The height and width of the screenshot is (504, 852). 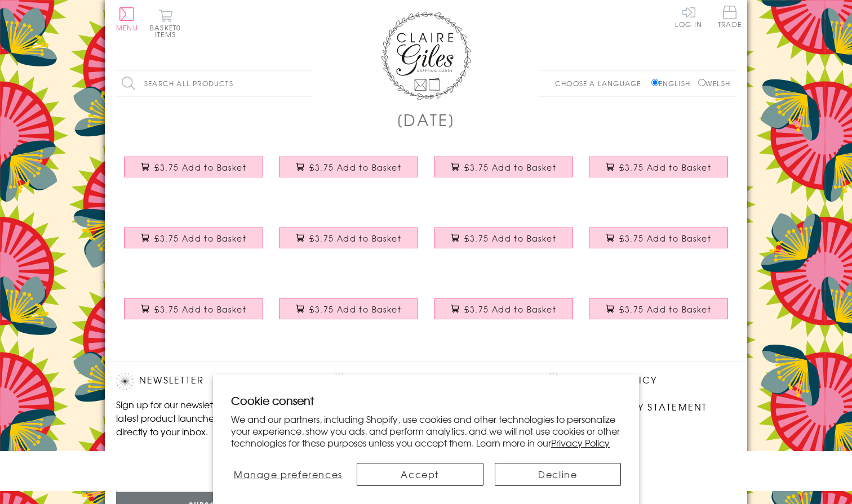 I want to click on img: Claire Giles Greetings Cards, so click(x=426, y=56).